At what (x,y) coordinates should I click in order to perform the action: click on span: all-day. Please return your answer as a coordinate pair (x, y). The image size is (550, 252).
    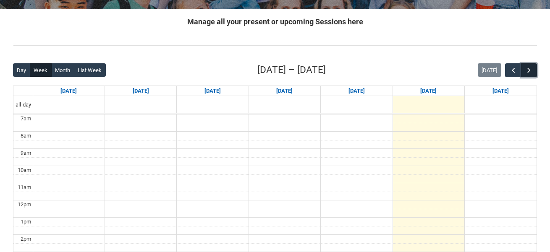
    Looking at the image, I should click on (23, 105).